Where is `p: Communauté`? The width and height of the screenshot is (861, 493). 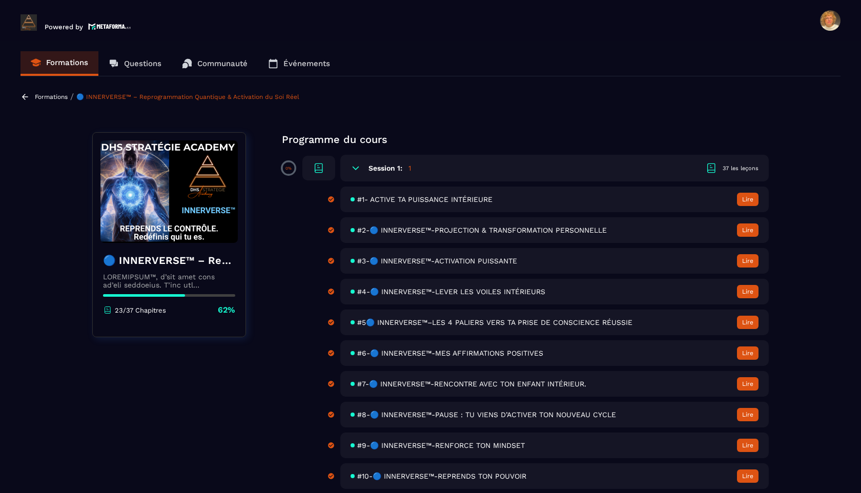 p: Communauté is located at coordinates (222, 64).